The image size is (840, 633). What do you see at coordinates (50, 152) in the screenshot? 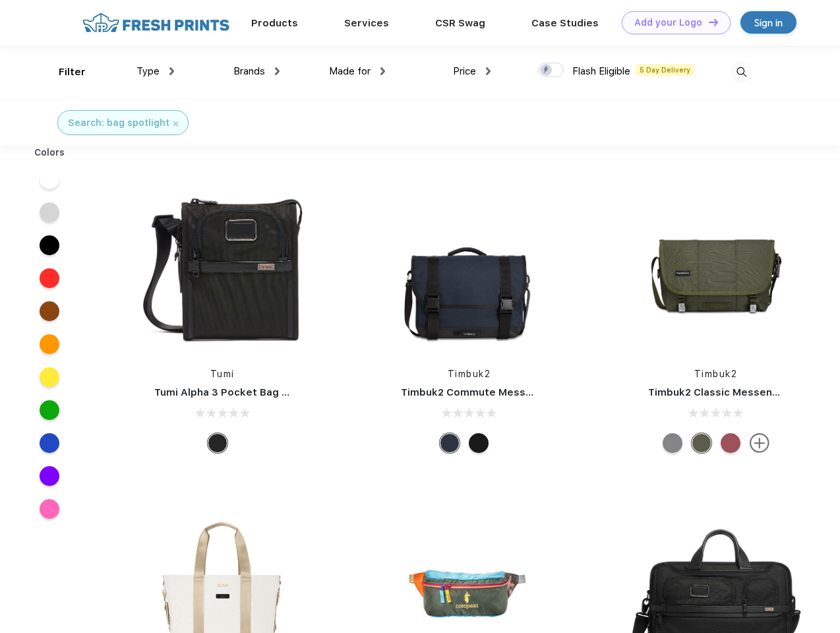
I see `div: Colors` at bounding box center [50, 152].